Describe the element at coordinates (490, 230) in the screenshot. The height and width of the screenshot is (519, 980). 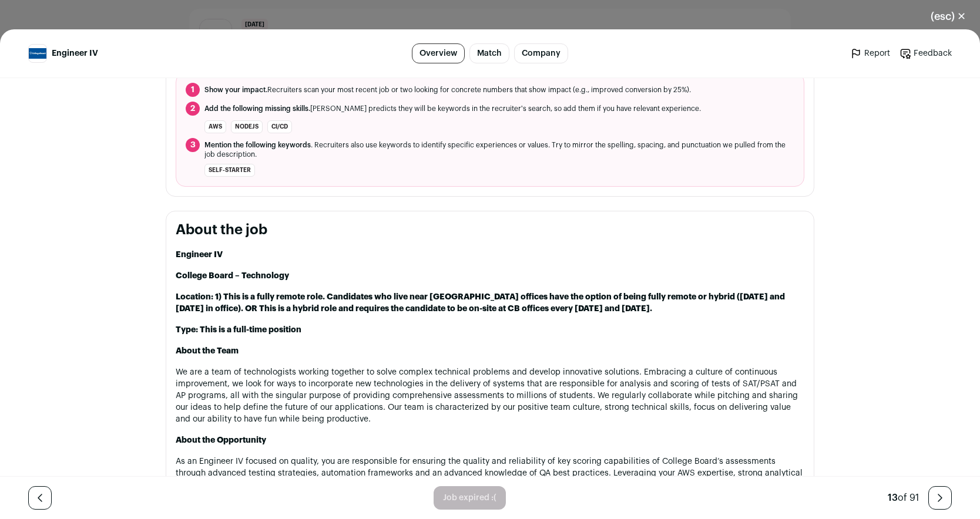
I see `h2: About the job` at that location.